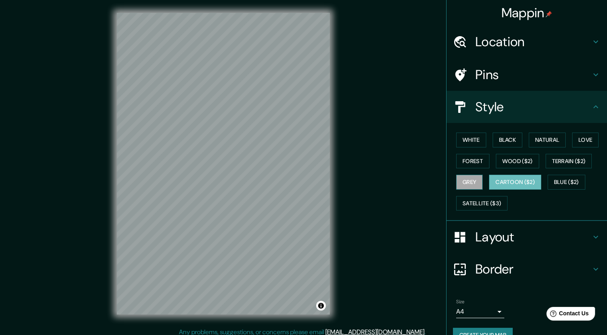 Image resolution: width=607 pixels, height=335 pixels. Describe the element at coordinates (482, 203) in the screenshot. I see `button: Satellite ($3)` at that location.